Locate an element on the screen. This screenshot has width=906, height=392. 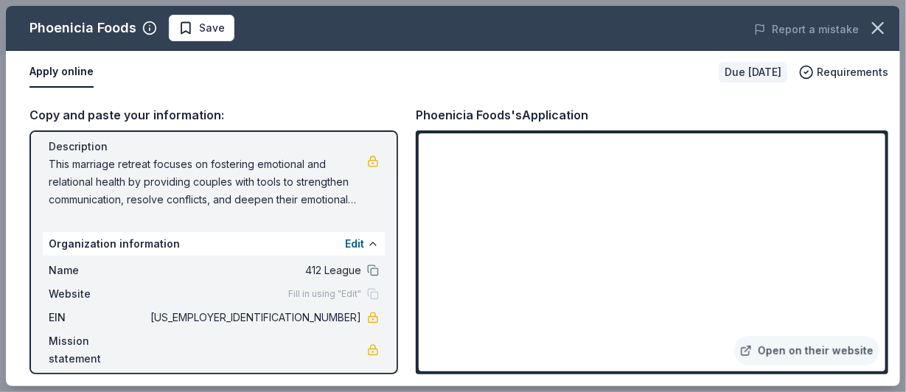
span: This marriage retreat focuses on fostering emotional and relational health by providing couples w... is located at coordinates (208, 182).